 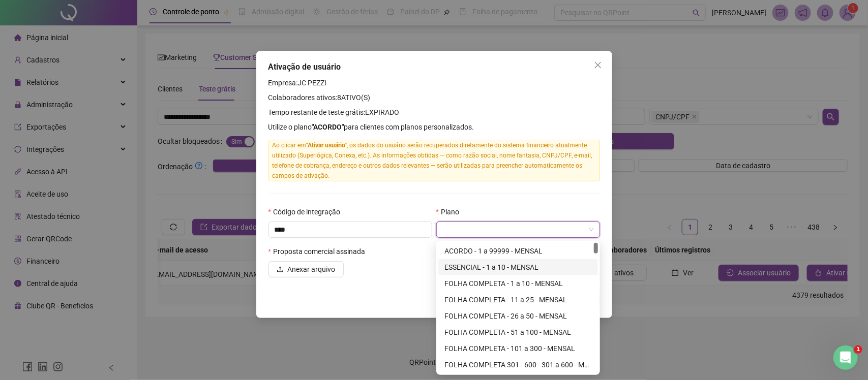 What do you see at coordinates (518, 365) in the screenshot?
I see `div: FOLHA COMPLETA 301 - 600 - 301 a 600 - MENSAL` at bounding box center [518, 365].